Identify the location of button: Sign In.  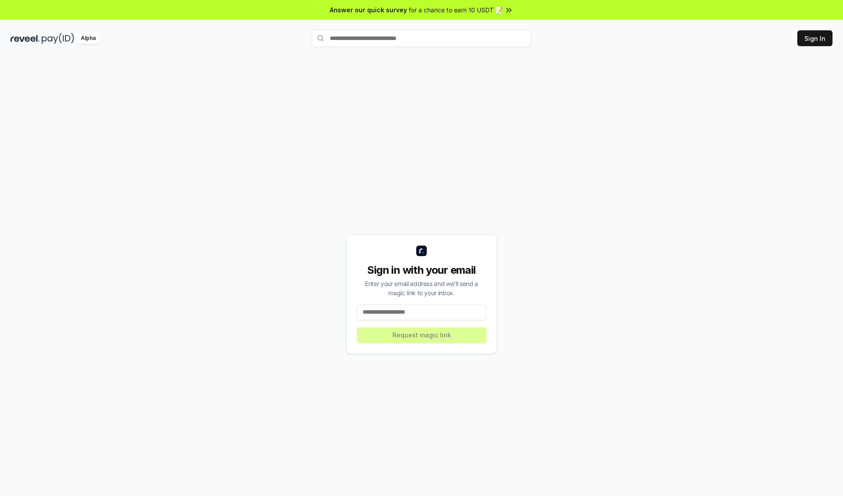
(815, 38).